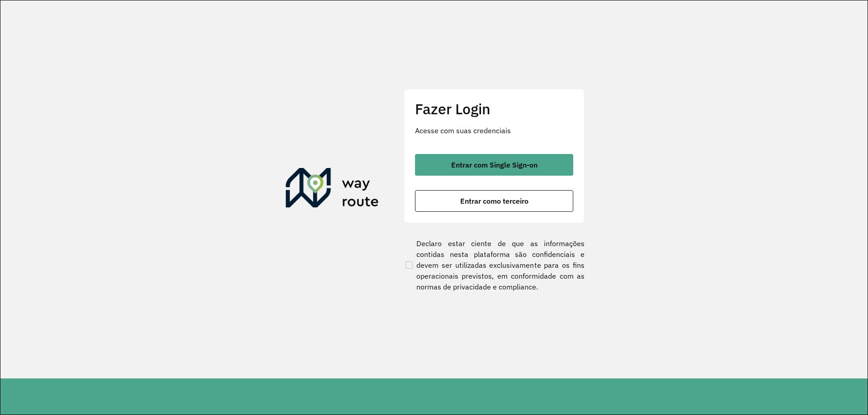  What do you see at coordinates (494, 165) in the screenshot?
I see `span: Entrar com Single Sign-on` at bounding box center [494, 165].